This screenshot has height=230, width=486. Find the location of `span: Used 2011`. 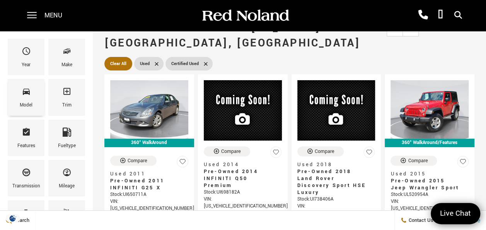

span: Used 2011 is located at coordinates (146, 174).